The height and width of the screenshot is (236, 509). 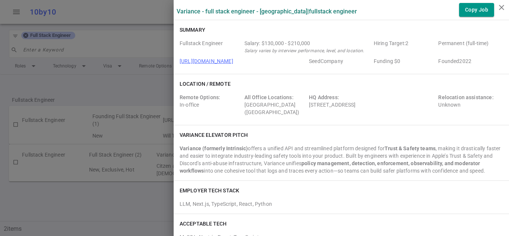 What do you see at coordinates (226, 204) in the screenshot?
I see `span: LLM, Next.js, TypeScript, React, Python` at bounding box center [226, 204].